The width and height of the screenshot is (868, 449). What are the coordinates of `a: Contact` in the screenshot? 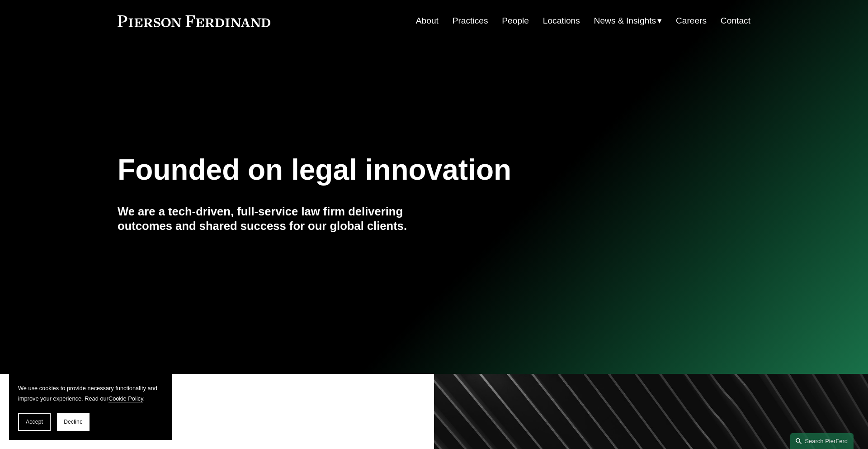 It's located at (736, 21).